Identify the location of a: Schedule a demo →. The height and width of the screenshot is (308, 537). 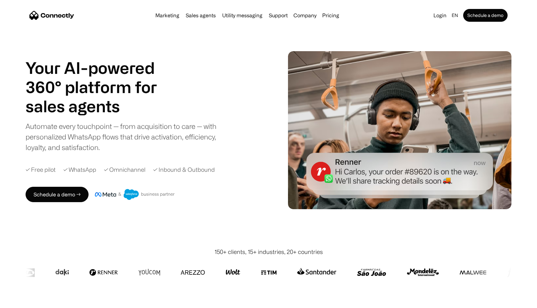
(57, 194).